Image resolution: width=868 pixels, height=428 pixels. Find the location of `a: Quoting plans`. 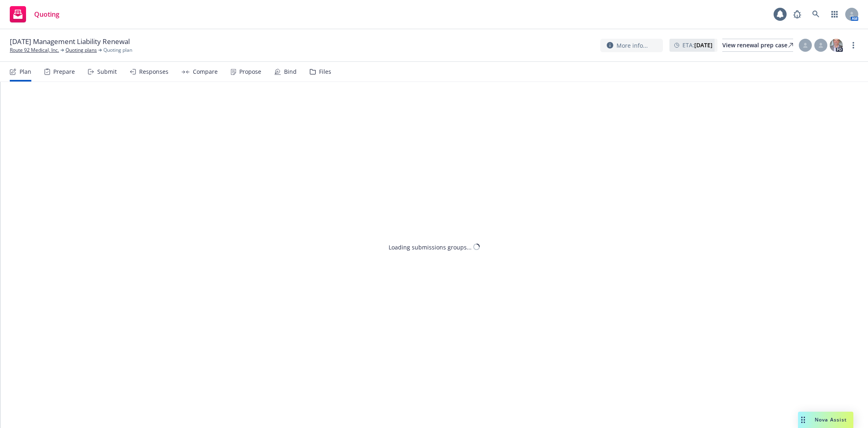

a: Quoting plans is located at coordinates (81, 50).